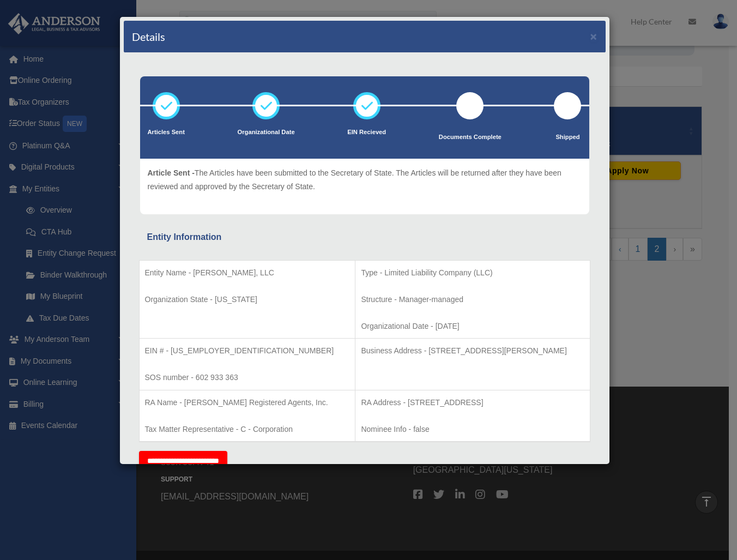 This screenshot has width=737, height=560. I want to click on p: Structure - Manager-managed, so click(472, 299).